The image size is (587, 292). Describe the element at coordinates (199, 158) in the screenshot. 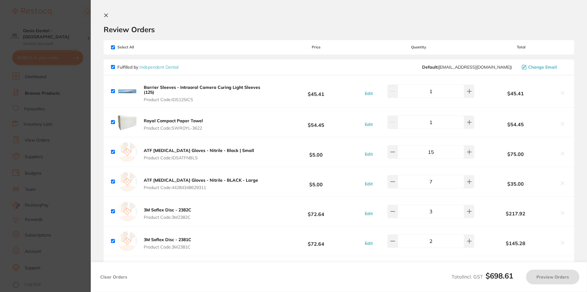

I see `span: Product Code: IDSATFNBLS` at that location.